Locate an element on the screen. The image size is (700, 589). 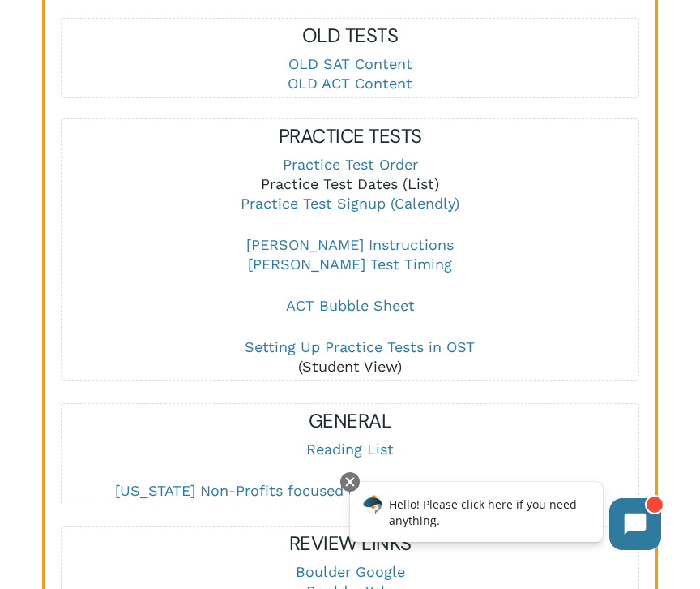
img: Avatar is located at coordinates (39, 36).